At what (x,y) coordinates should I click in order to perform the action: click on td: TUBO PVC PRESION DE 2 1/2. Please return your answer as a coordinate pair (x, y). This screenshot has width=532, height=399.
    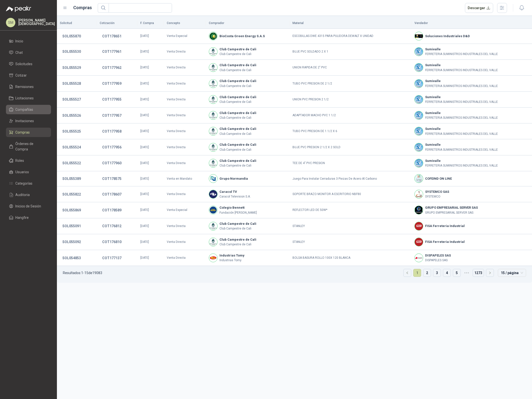
    Looking at the image, I should click on (350, 83).